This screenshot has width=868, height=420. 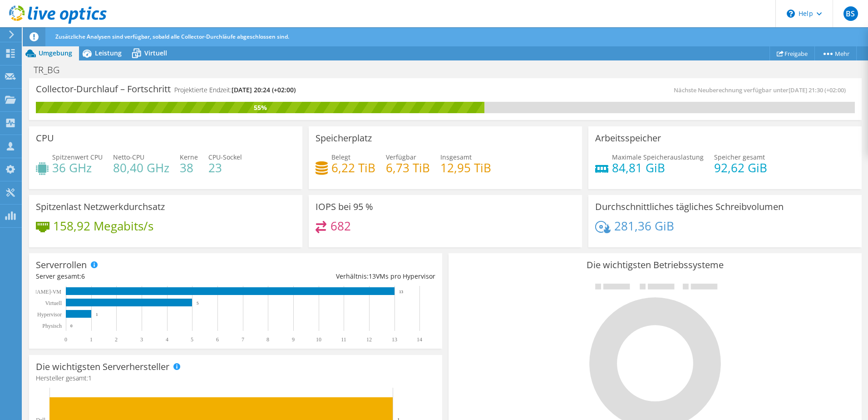 I want to click on span: Verfügbar, so click(x=401, y=156).